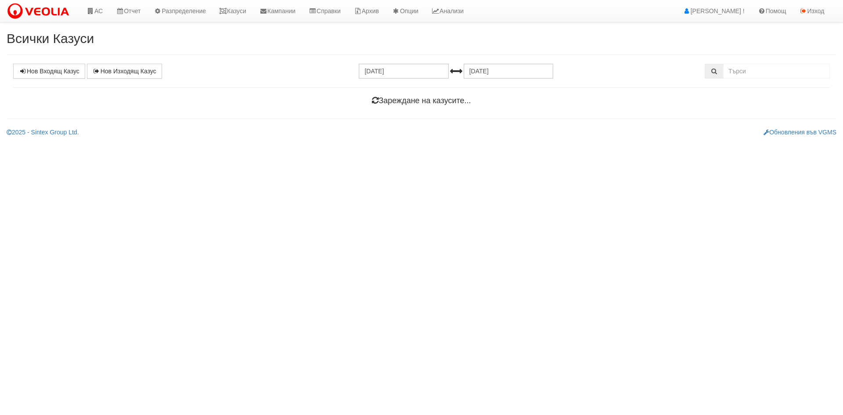 The height and width of the screenshot is (415, 843). Describe the element at coordinates (43, 132) in the screenshot. I see `a: 2025 - Sintex Group Ltd.` at that location.